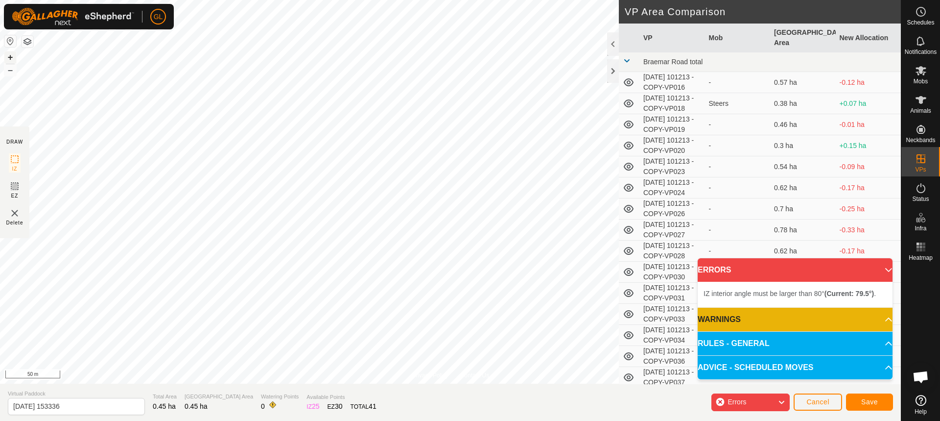  I want to click on span: Neckbands, so click(921, 140).